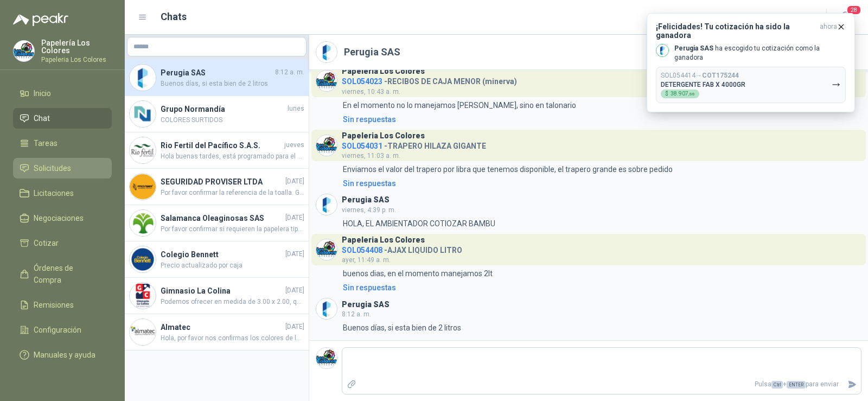  Describe the element at coordinates (52, 169) in the screenshot. I see `span: Solicitudes` at that location.